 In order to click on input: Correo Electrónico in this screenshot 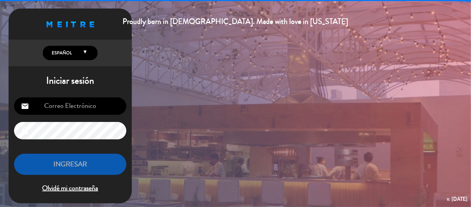, I will do `click(70, 106)`.